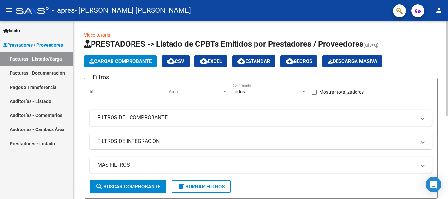  What do you see at coordinates (201, 187) in the screenshot?
I see `button: Borrar Filtros` at bounding box center [201, 187].